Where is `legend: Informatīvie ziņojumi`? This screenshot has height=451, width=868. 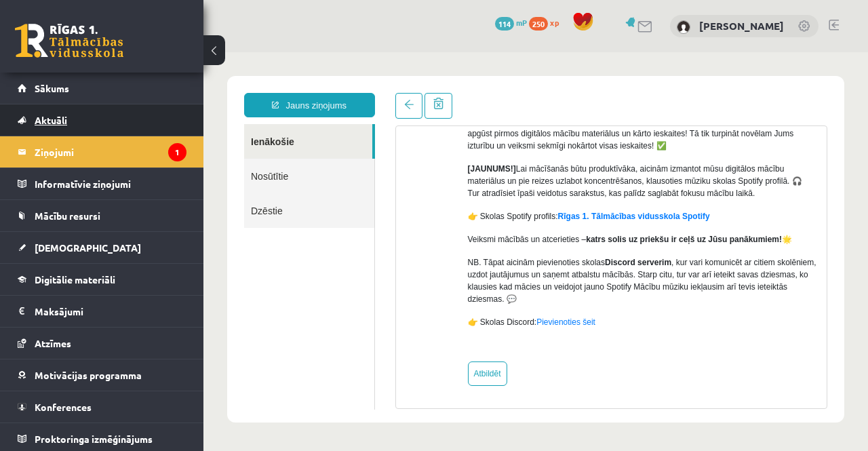
legend: Informatīvie ziņojumi is located at coordinates (111, 184).